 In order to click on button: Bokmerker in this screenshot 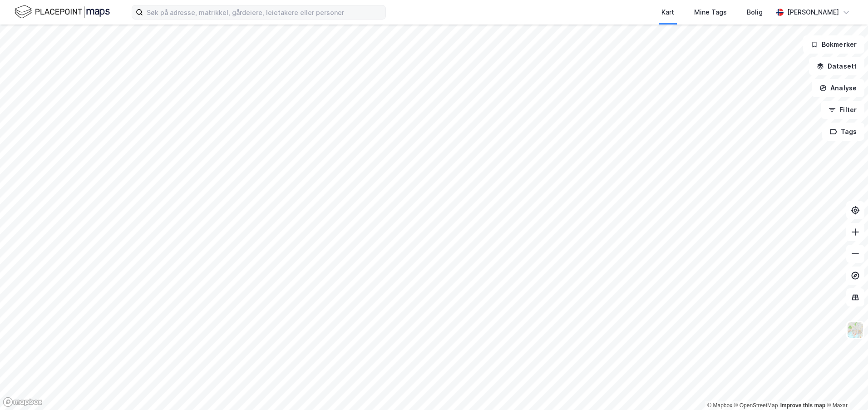, I will do `click(833, 45)`.